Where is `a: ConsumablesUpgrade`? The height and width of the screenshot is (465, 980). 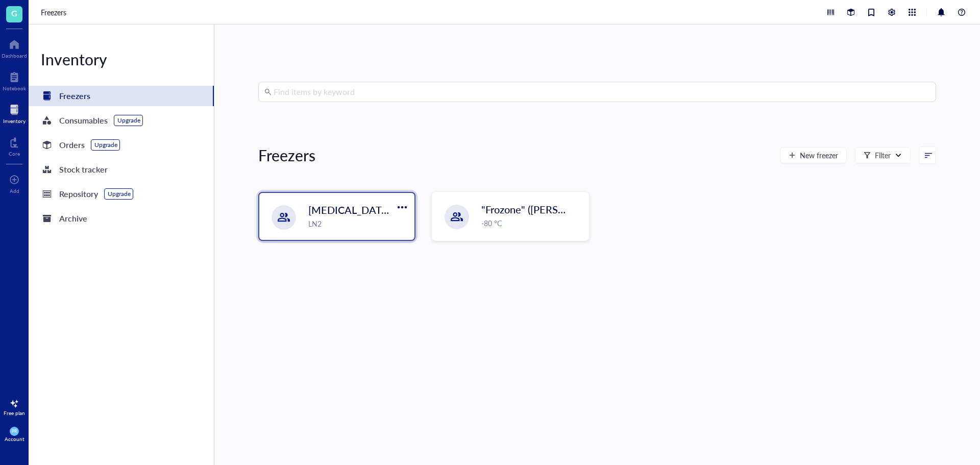 a: ConsumablesUpgrade is located at coordinates (121, 121).